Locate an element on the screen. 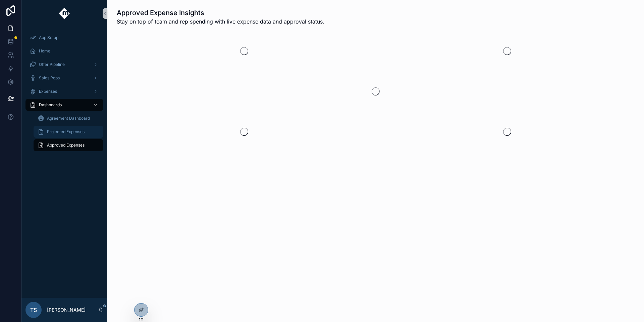 Image resolution: width=644 pixels, height=322 pixels. a: Agreement Dashboard is located at coordinates (68, 118).